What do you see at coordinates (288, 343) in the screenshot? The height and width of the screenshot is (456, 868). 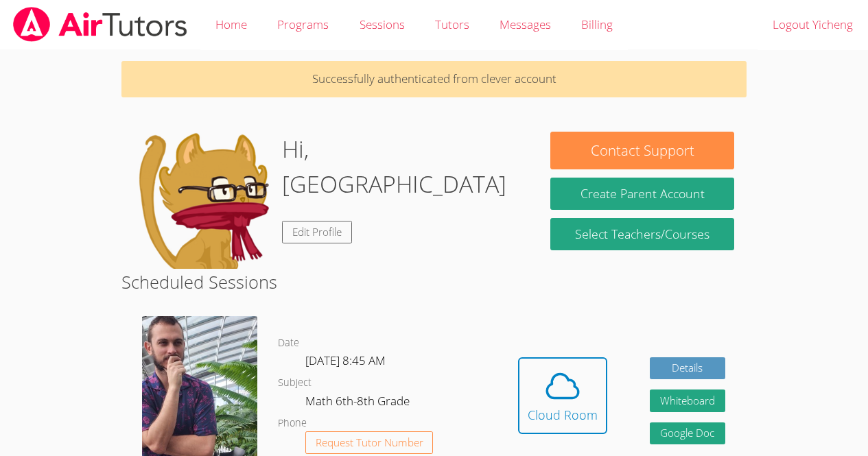 I see `dt: Date` at bounding box center [288, 343].